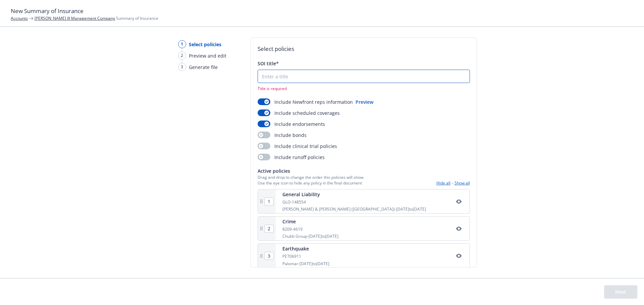 Image resolution: width=644 pixels, height=305 pixels. What do you see at coordinates (182, 44) in the screenshot?
I see `div: 1` at bounding box center [182, 44].